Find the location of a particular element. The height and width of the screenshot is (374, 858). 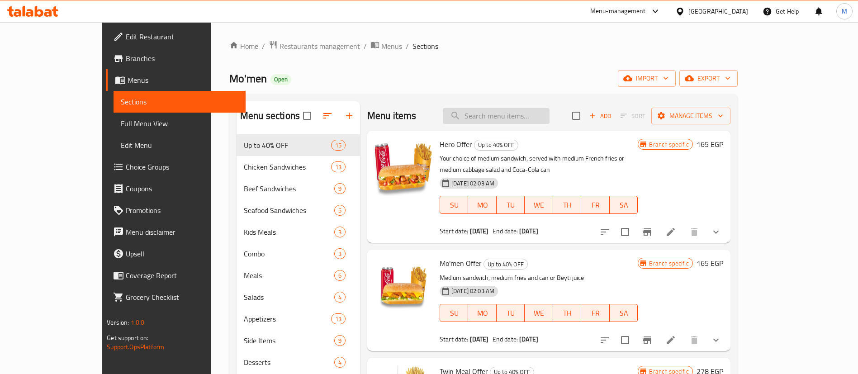

span: End date: is located at coordinates (505, 339).